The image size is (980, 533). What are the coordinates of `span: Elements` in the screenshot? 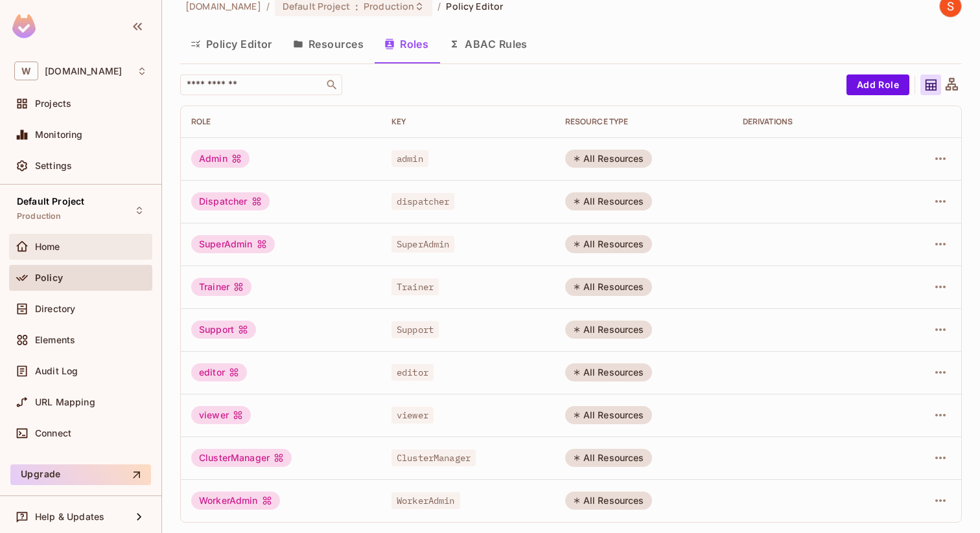 It's located at (55, 340).